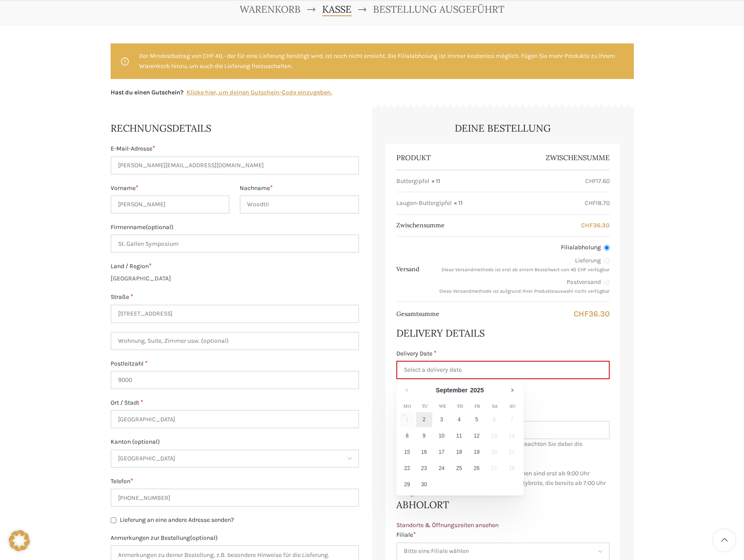 The width and height of the screenshot is (744, 560). Describe the element at coordinates (503, 534) in the screenshot. I see `label: Filiale` at that location.